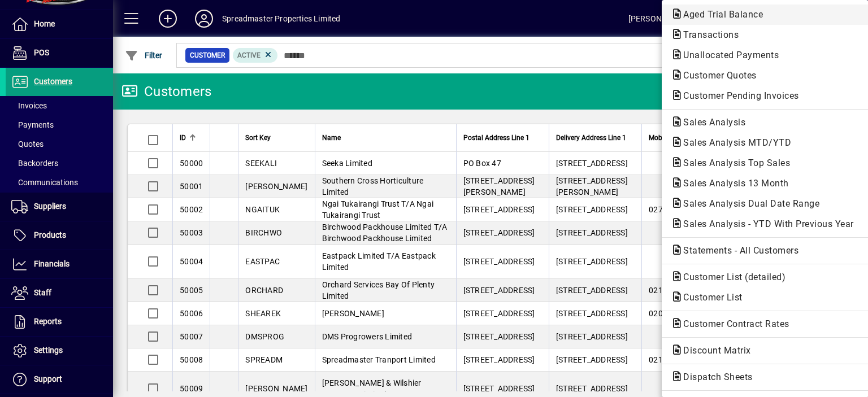 The height and width of the screenshot is (397, 868). Describe the element at coordinates (719, 14) in the screenshot. I see `span: Aged Trial Balance` at that location.